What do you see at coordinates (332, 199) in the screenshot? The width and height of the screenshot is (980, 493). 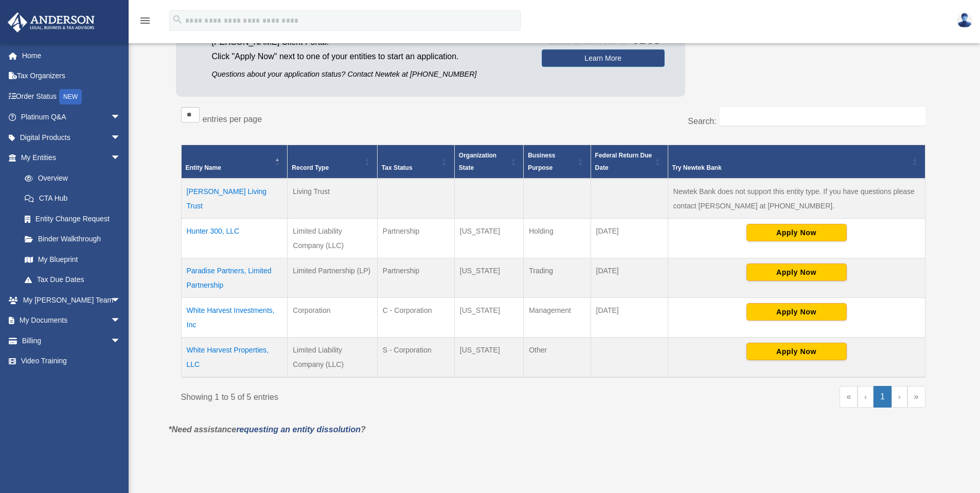 I see `td: Living Trust` at bounding box center [332, 199].